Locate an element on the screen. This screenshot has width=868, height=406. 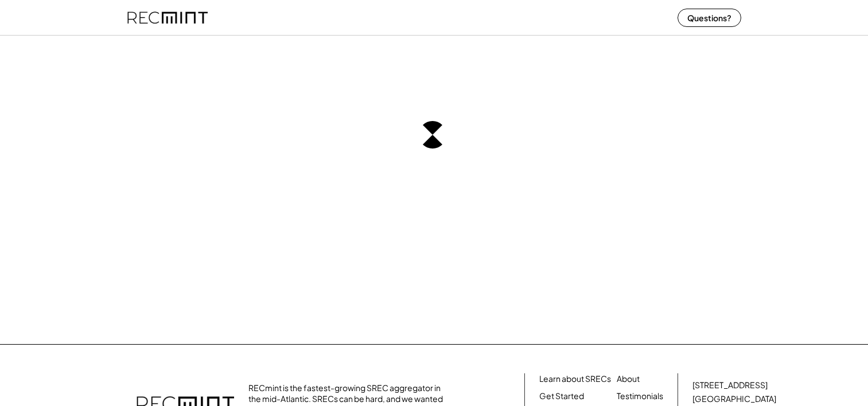
a: About is located at coordinates (628, 379).